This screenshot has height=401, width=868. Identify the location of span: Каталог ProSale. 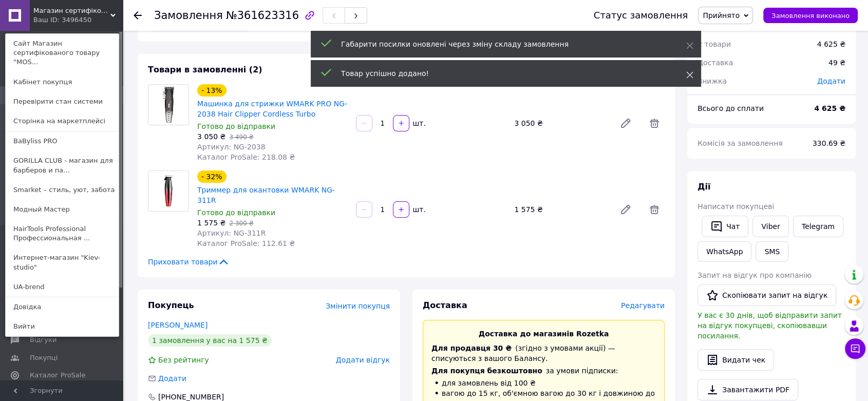
(57, 375).